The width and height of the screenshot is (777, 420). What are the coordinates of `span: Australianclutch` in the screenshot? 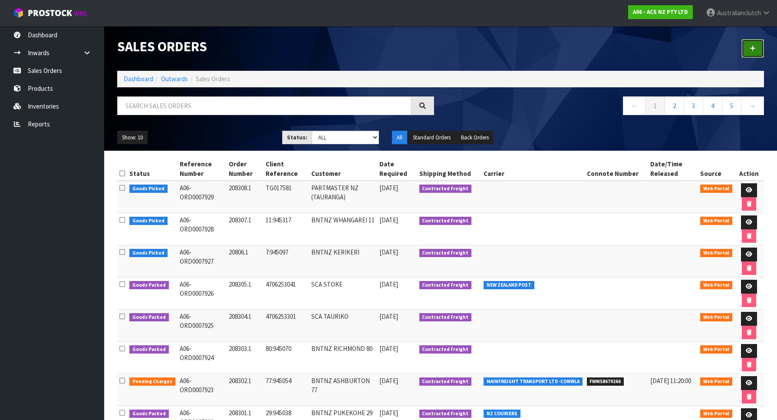 It's located at (739, 13).